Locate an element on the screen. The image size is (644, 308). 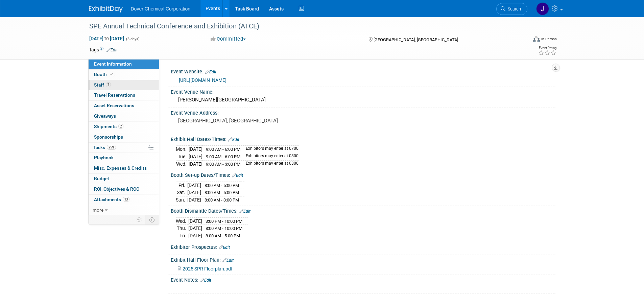
span: Budget is located at coordinates (101, 178).